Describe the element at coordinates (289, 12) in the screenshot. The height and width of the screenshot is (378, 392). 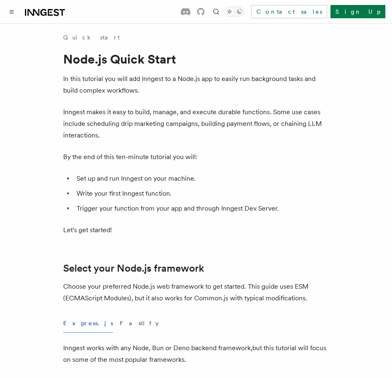
I see `a: Contact sales` at that location.